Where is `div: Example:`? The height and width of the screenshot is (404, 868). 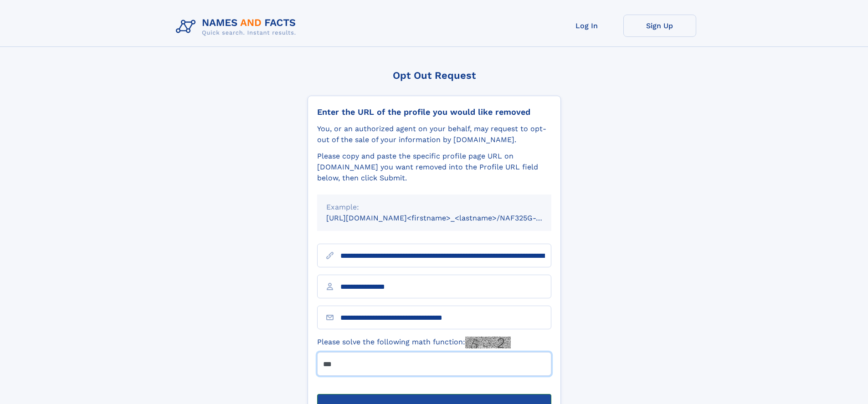 div: Example: is located at coordinates (434, 207).